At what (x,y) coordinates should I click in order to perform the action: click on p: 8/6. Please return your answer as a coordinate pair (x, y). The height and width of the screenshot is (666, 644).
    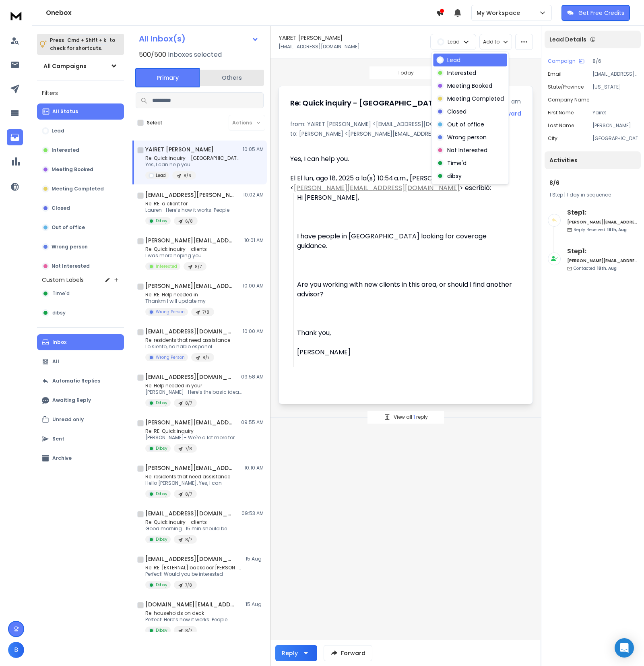
    Looking at the image, I should click on (616, 61).